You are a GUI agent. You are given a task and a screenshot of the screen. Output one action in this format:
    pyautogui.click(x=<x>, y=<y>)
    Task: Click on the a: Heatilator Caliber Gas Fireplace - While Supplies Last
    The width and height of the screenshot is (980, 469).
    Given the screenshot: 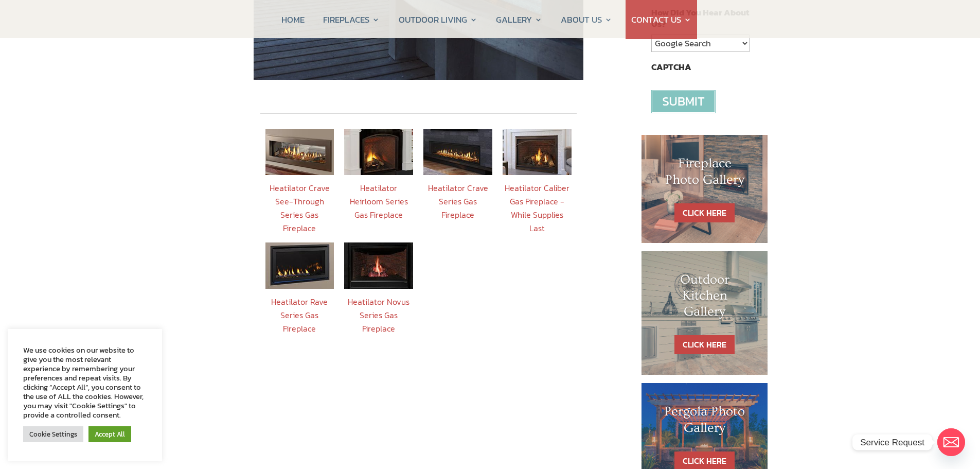 What is the action you would take?
    pyautogui.click(x=537, y=208)
    